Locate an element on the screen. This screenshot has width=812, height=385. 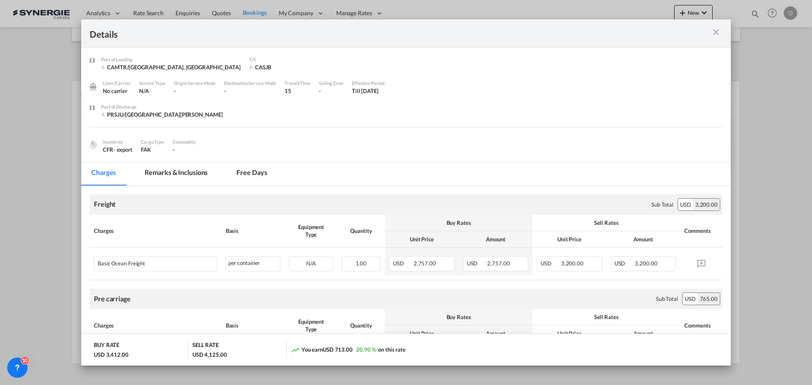
div: Till 2 Sep 2025 is located at coordinates (365, 91).